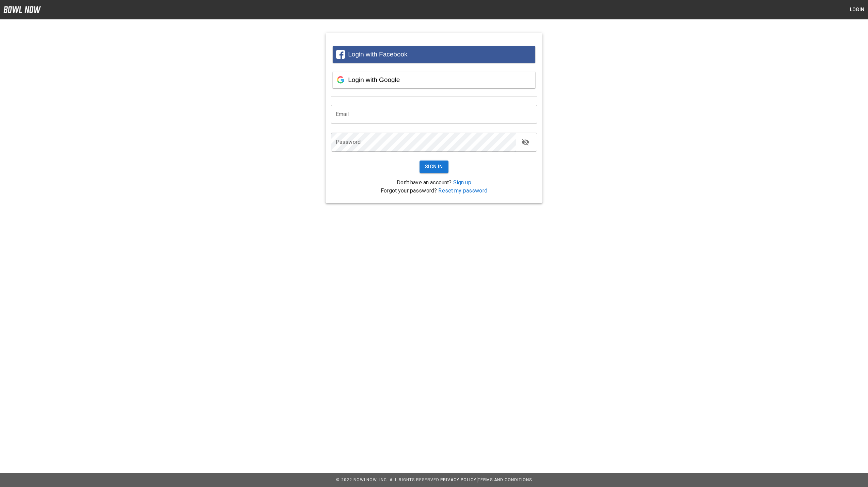 Image resolution: width=868 pixels, height=487 pixels. I want to click on a: Reset my password, so click(463, 191).